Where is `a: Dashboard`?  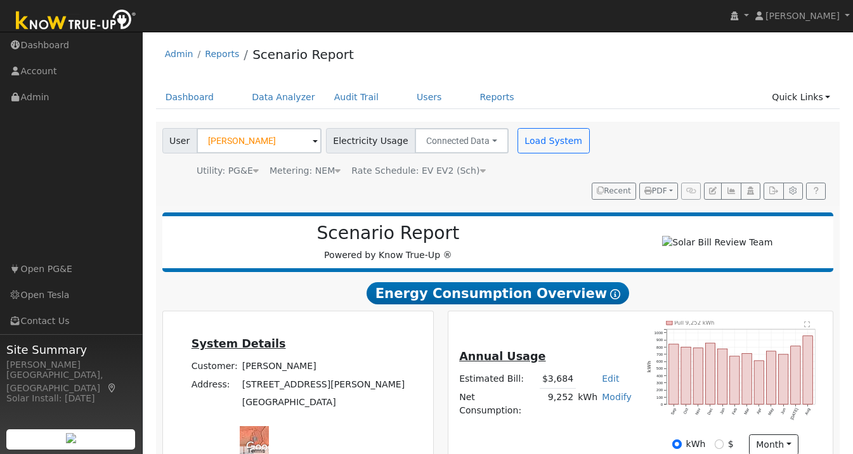 a: Dashboard is located at coordinates (190, 97).